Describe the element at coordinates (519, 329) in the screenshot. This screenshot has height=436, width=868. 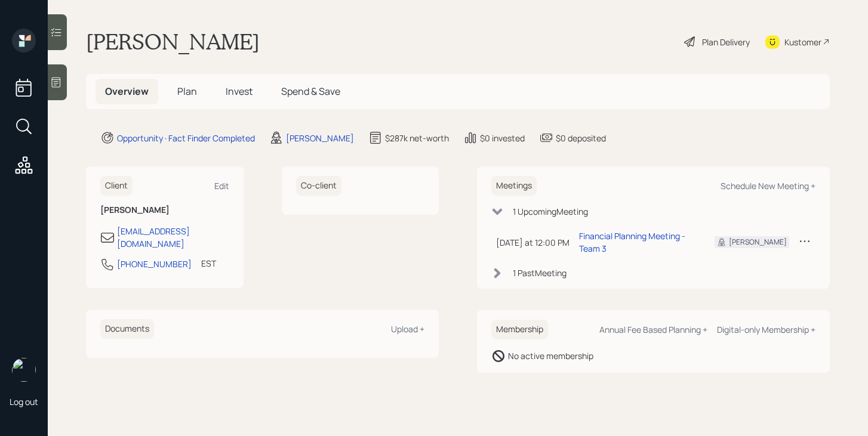
I see `h6: Membership` at that location.